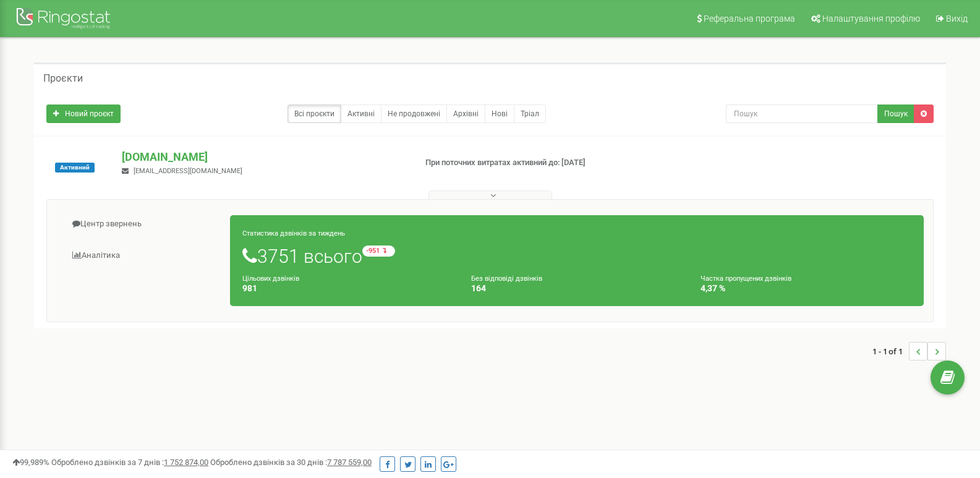 The width and height of the screenshot is (980, 478). What do you see at coordinates (143, 224) in the screenshot?
I see `a: Центр звернень` at bounding box center [143, 224].